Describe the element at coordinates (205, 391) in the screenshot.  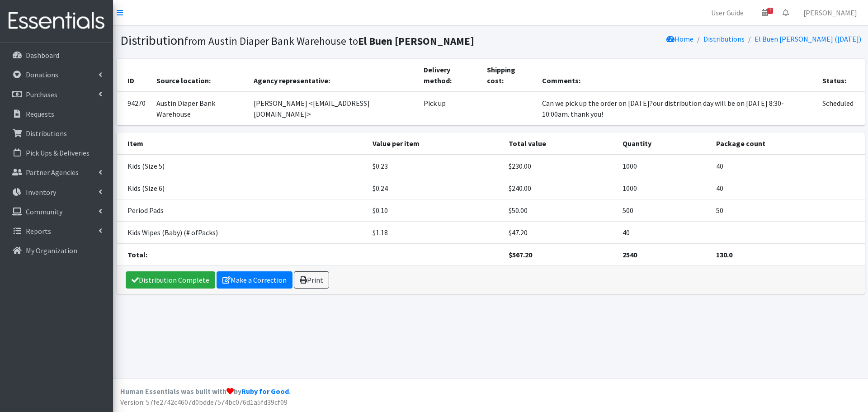
I see `strong: Human Essentials was built with by .` at that location.